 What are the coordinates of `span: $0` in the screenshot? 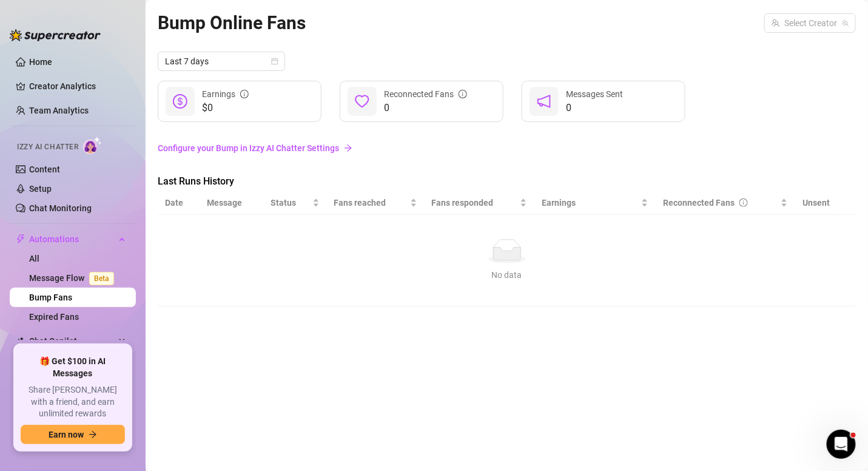 It's located at (225, 108).